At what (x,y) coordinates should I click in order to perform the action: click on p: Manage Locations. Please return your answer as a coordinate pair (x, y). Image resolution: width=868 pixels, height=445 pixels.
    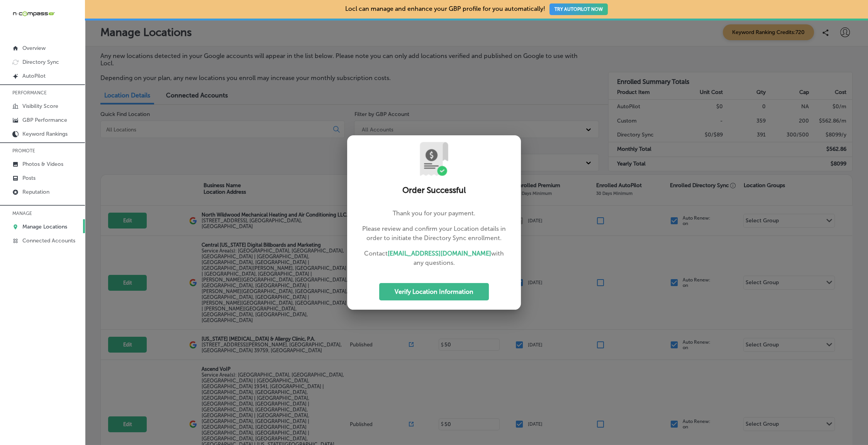
    Looking at the image, I should click on (45, 227).